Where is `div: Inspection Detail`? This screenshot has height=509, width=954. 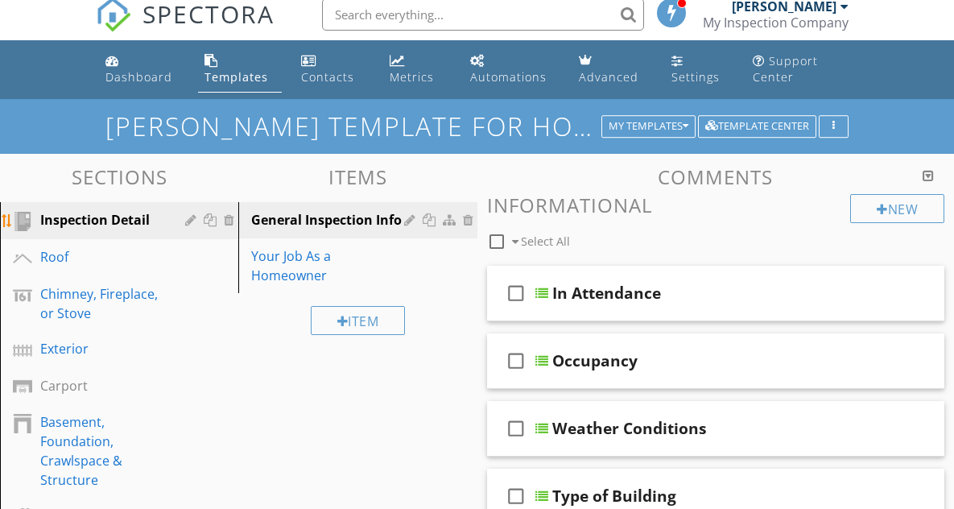 div: Inspection Detail is located at coordinates (101, 220).